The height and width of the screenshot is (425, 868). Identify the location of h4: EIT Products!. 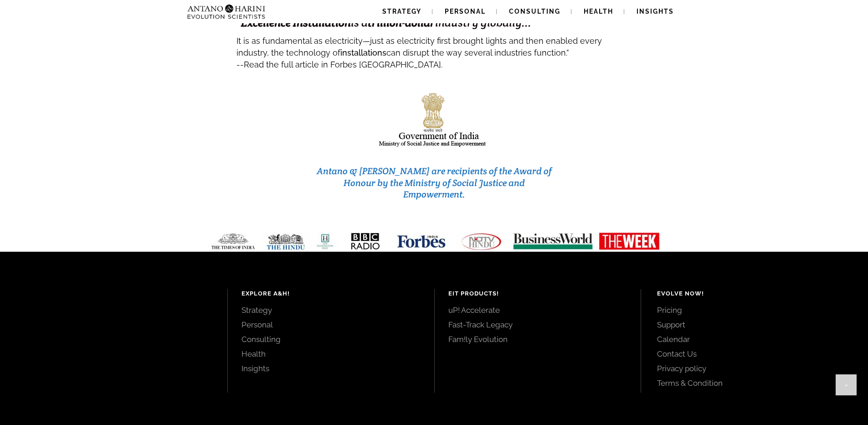
(538, 293).